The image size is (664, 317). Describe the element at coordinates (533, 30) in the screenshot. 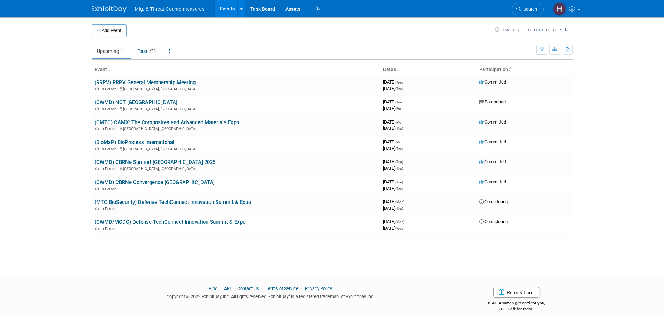

I see `a: How to sync to an external calendar...` at that location.